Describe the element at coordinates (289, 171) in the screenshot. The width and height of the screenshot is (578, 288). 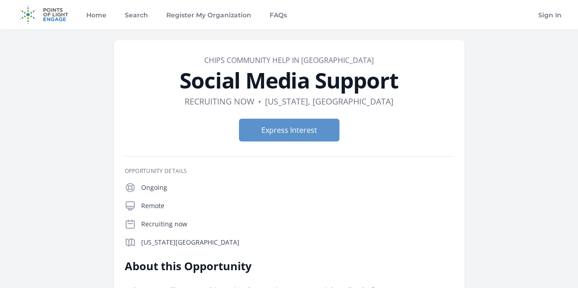
I see `h3: Opportunity Details` at that location.